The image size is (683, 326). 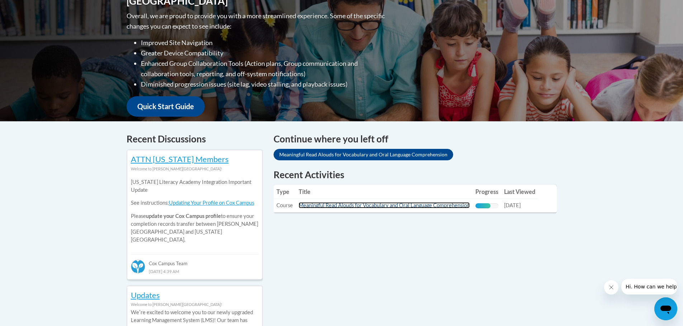 I want to click on th: Last Viewed, so click(x=519, y=192).